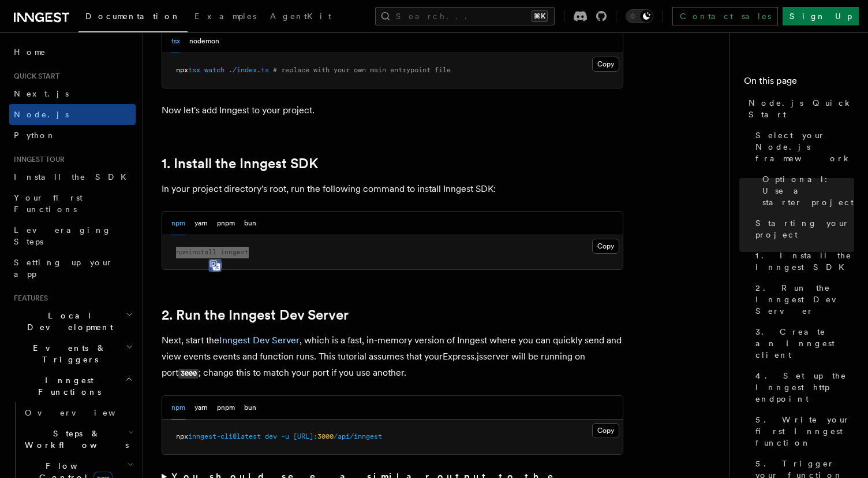 The height and width of the screenshot is (478, 868). What do you see at coordinates (78, 439) in the screenshot?
I see `button: Steps & Workflows` at bounding box center [78, 439].